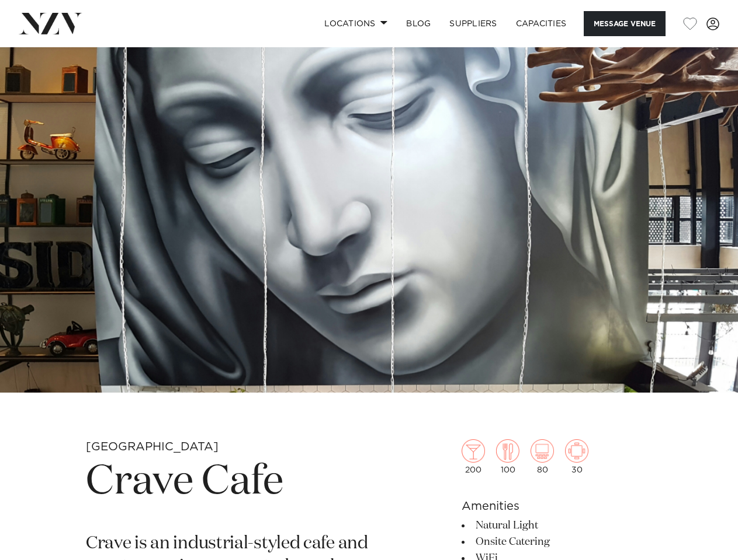 This screenshot has width=738, height=560. What do you see at coordinates (356, 24) in the screenshot?
I see `a: Locations` at bounding box center [356, 24].